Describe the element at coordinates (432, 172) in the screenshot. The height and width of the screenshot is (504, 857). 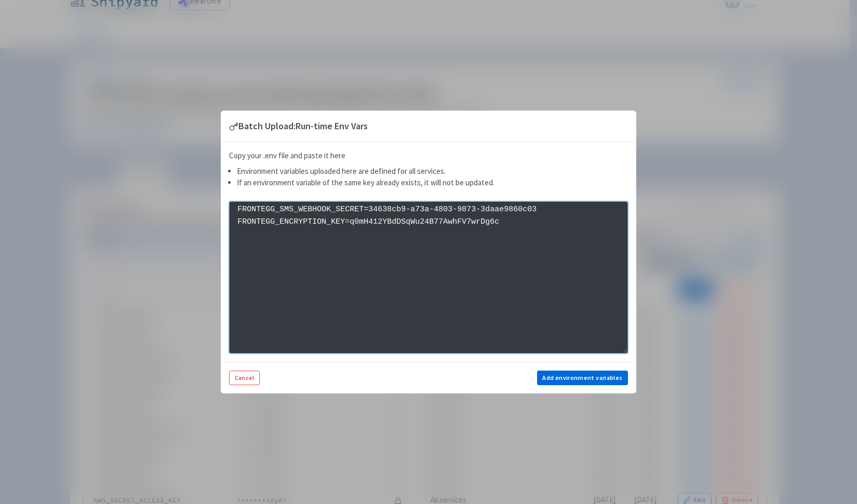
I see `li: Environment variables uploaded here are defined for all services.` at that location.